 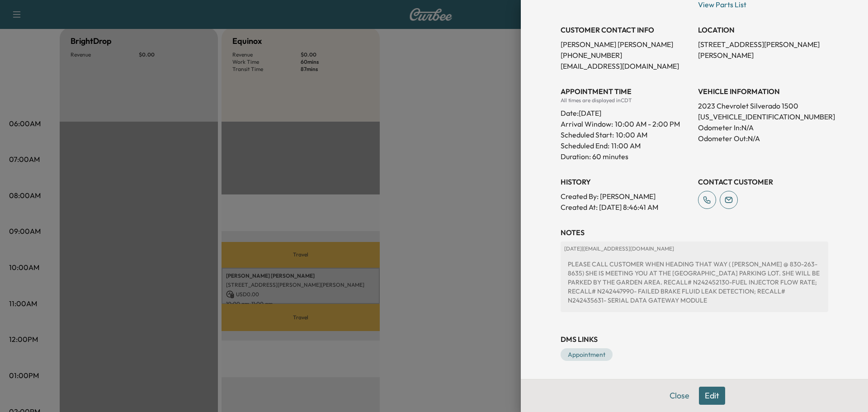 I want to click on h3: NOTES, so click(x=695, y=233).